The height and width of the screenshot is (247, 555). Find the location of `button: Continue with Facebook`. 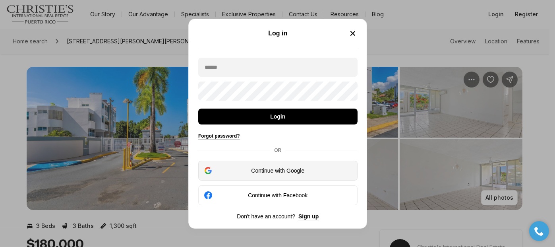

button: Continue with Facebook is located at coordinates (278, 195).